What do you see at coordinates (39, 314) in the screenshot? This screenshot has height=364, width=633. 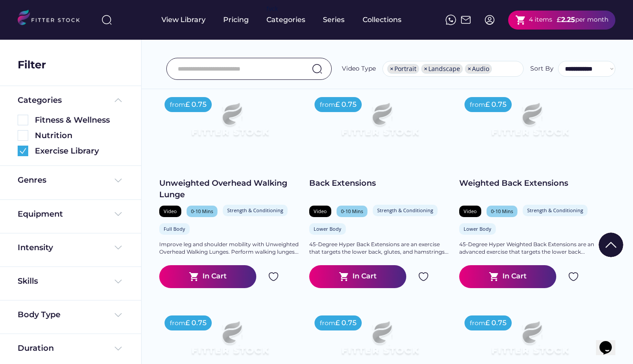 I see `div: Body Type` at bounding box center [39, 314].